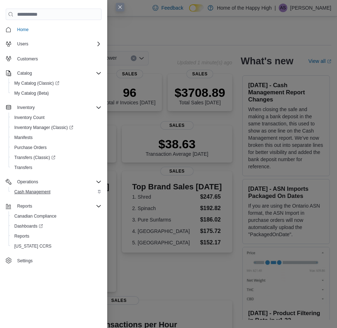  Describe the element at coordinates (23, 30) in the screenshot. I see `a: Home` at that location.